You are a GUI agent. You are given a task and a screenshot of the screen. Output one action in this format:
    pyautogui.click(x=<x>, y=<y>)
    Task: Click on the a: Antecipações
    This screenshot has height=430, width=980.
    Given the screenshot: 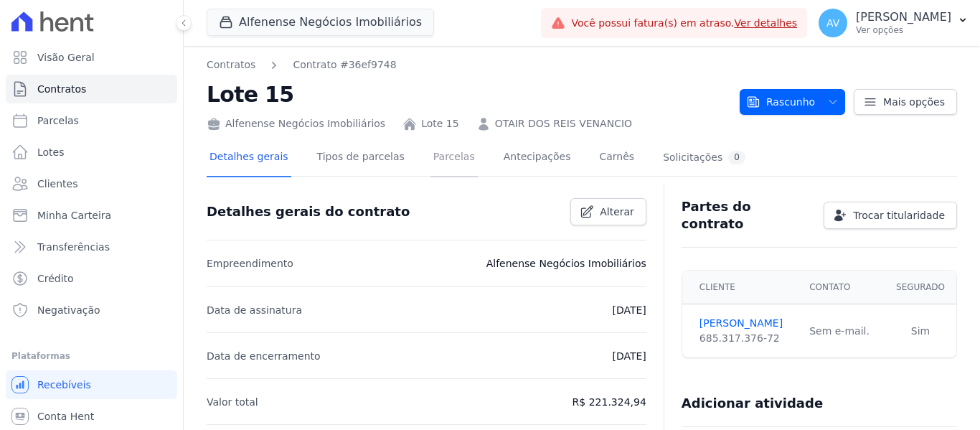 What is the action you would take?
    pyautogui.click(x=537, y=158)
    